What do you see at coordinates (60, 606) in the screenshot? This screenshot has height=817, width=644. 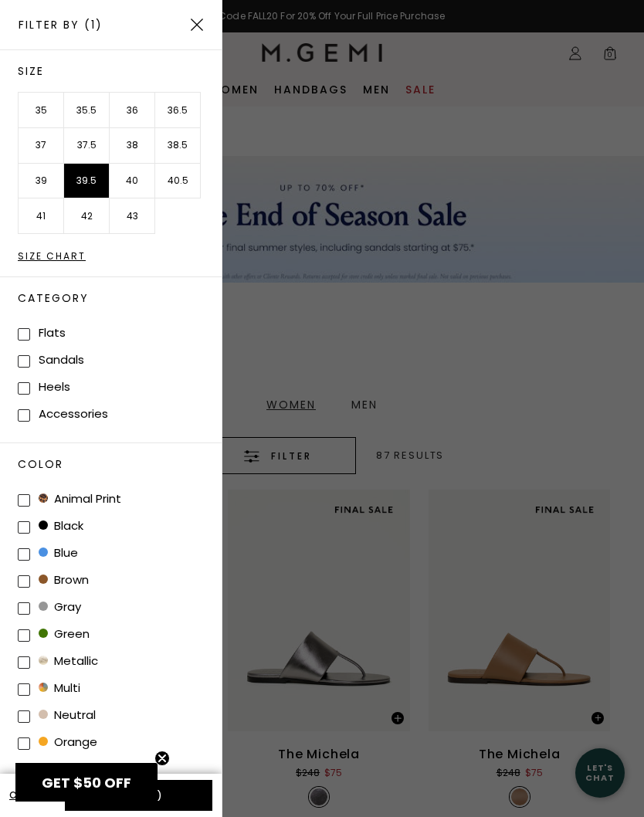 I see `span: gray` at bounding box center [60, 606].